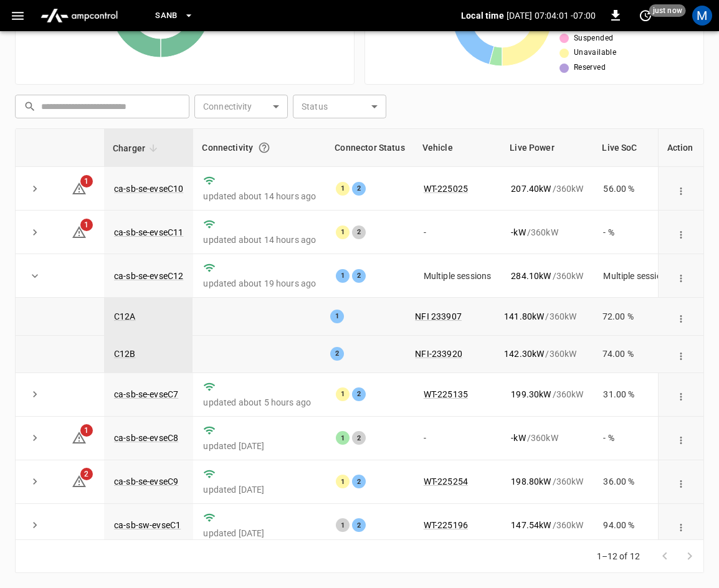 Image resolution: width=719 pixels, height=588 pixels. What do you see at coordinates (445, 525) in the screenshot?
I see `a: WT-225196` at bounding box center [445, 525].